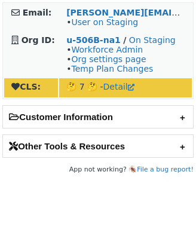 This screenshot has width=196, height=245. What do you see at coordinates (152, 40) in the screenshot?
I see `a: On Staging` at bounding box center [152, 40].